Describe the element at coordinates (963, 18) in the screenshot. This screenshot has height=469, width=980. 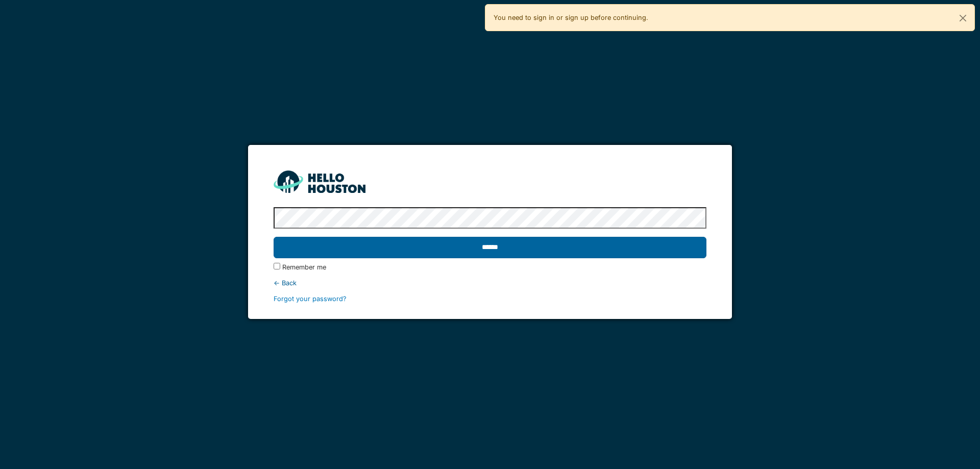
I see `button: Close` at that location.